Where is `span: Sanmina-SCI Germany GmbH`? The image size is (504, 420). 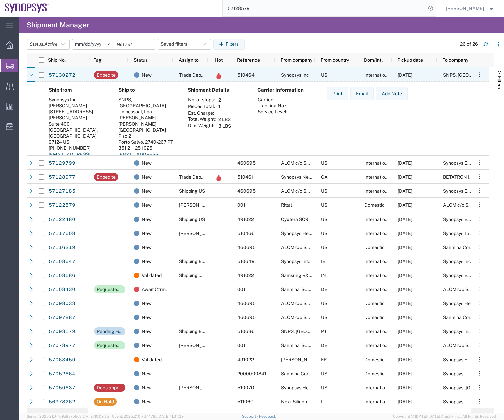 span: Sanmina-SCI Germany GmbH is located at coordinates (312, 346).